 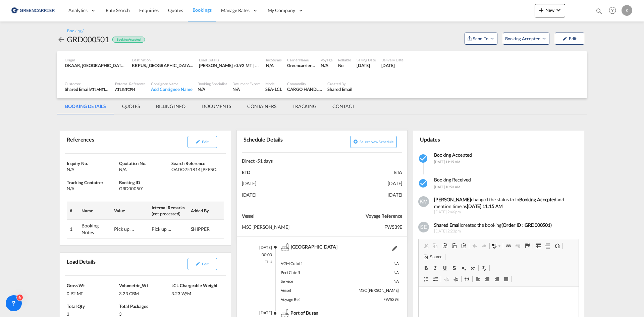 I want to click on div: DKAAR, Aarhus, Denmark, Northern Europe, Europe, so click(x=96, y=66).